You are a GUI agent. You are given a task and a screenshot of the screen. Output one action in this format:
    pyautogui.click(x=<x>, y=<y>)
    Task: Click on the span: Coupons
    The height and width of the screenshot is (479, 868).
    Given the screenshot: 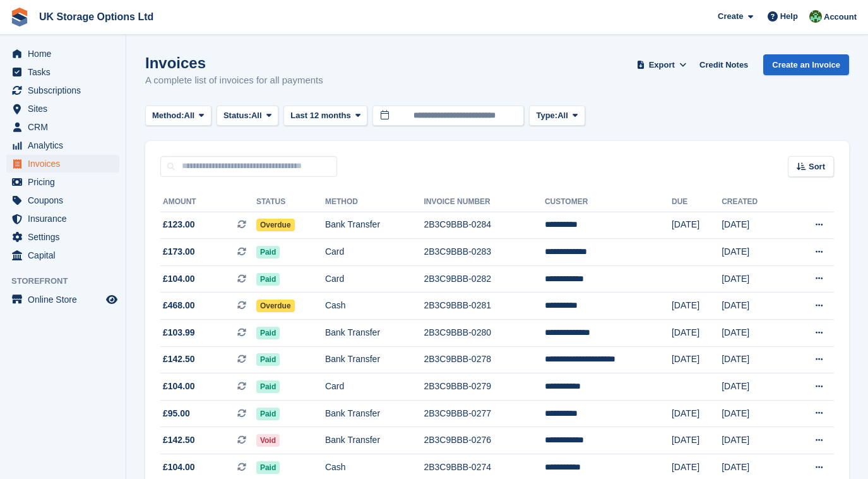 What is the action you would take?
    pyautogui.click(x=66, y=201)
    